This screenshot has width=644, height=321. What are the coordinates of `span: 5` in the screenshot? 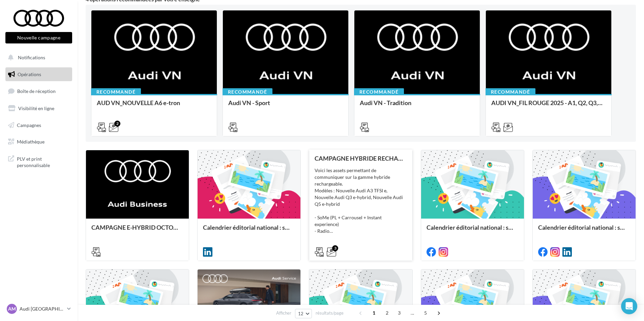 It's located at (425, 313).